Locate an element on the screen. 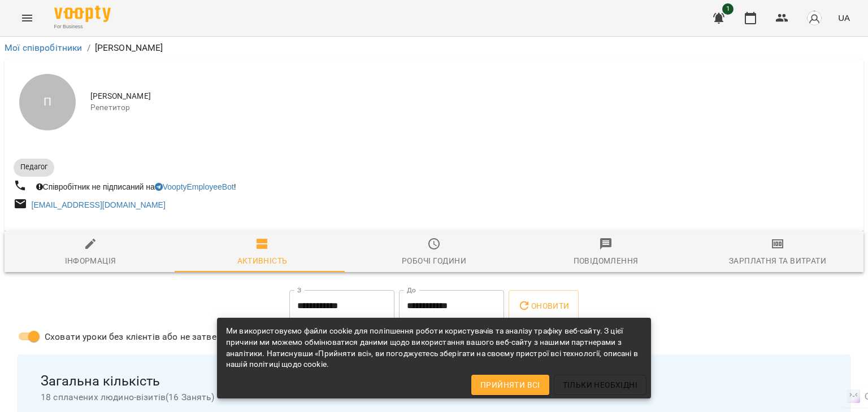 The height and width of the screenshot is (412, 868). span: For Business is located at coordinates (82, 27).